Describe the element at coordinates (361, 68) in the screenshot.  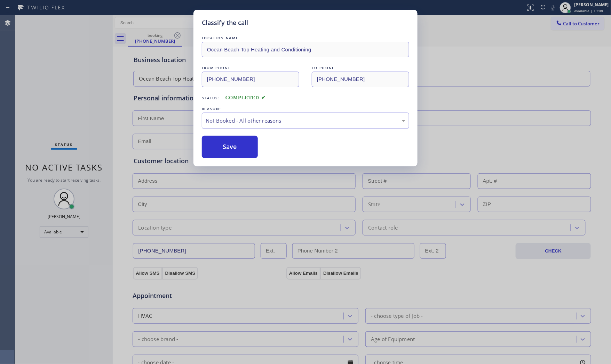
I see `div: TO PHONE` at that location.